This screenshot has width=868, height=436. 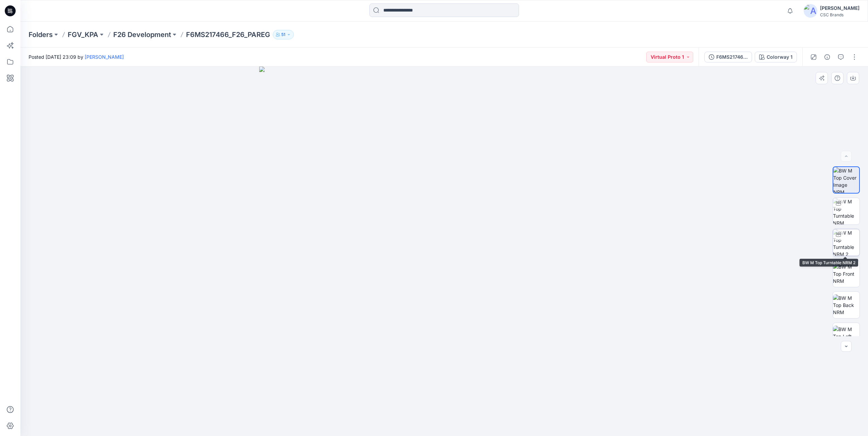 What do you see at coordinates (846, 274) in the screenshot?
I see `img: BW M Top Front NRM` at bounding box center [846, 274].